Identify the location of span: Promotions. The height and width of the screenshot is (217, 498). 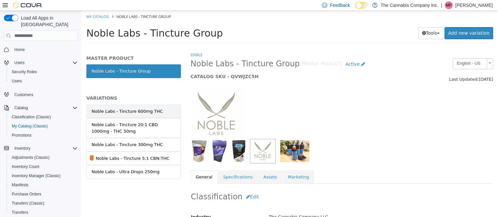
(43, 135).